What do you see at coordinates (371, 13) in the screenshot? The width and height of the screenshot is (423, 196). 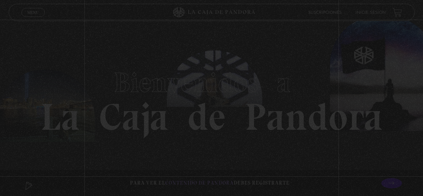 I see `a: Inicie sesión` at bounding box center [371, 13].